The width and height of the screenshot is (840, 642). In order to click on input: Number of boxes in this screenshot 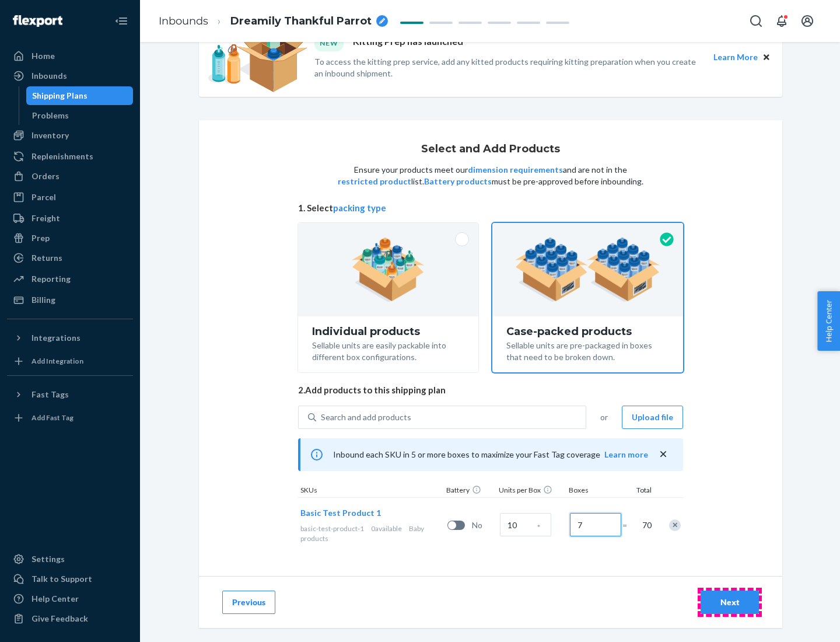, I will do `click(595, 525)`.